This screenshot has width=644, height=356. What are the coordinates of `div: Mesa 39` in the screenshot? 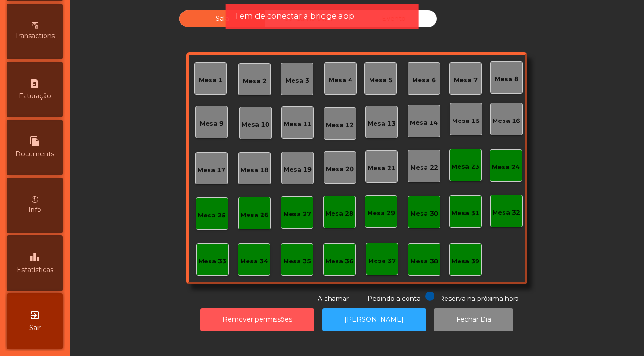 It's located at (465, 262).